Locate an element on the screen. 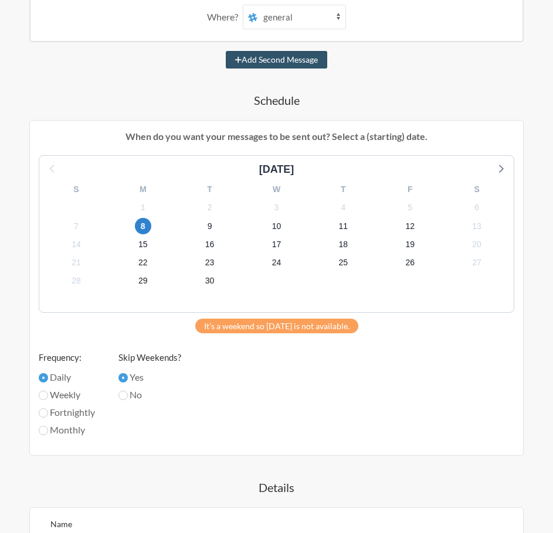 The height and width of the screenshot is (533, 553). label: Frequency: is located at coordinates (67, 357).